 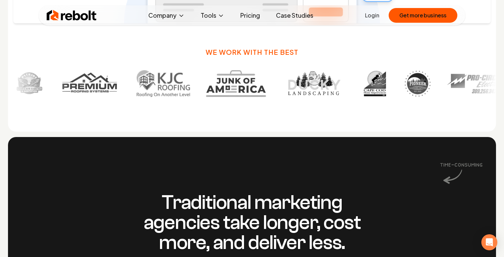 What do you see at coordinates (372, 15) in the screenshot?
I see `a: Login` at bounding box center [372, 15].